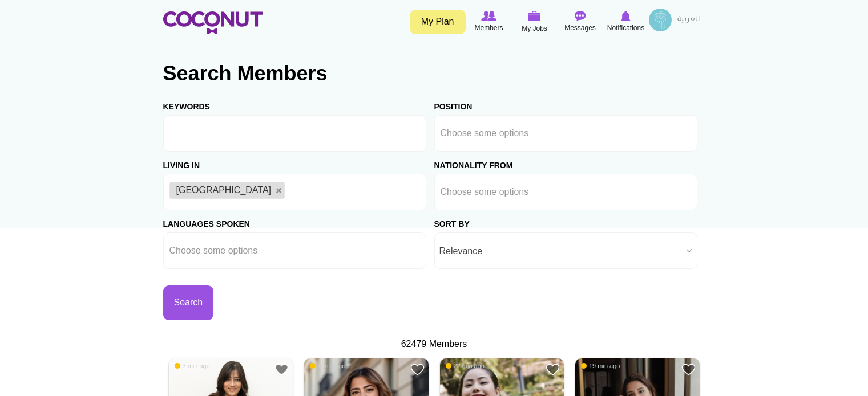 This screenshot has height=396, width=868. What do you see at coordinates (626, 22) in the screenshot?
I see `a: Notifications Notifications` at bounding box center [626, 22].